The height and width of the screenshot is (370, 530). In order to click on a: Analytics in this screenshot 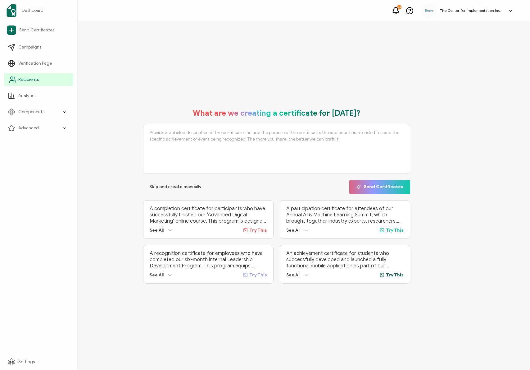, I will do `click(39, 96)`.